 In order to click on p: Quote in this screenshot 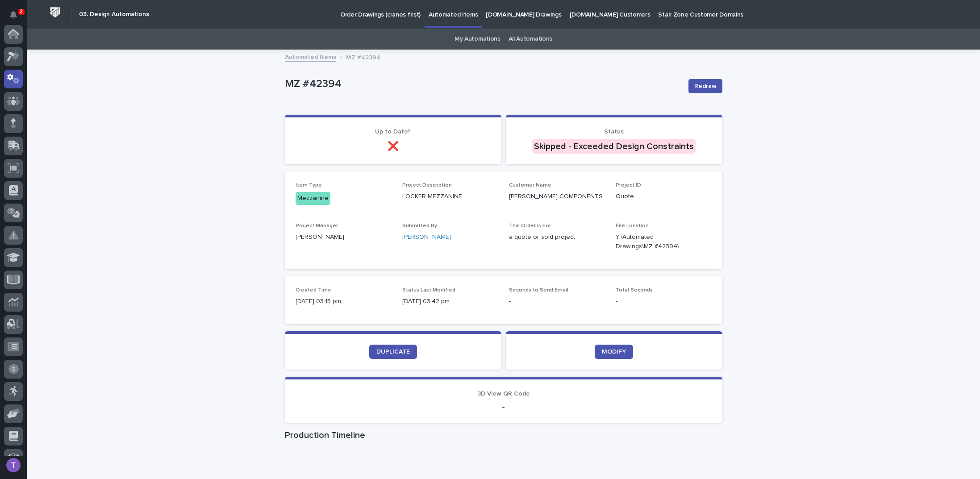, I will do `click(663, 196)`.